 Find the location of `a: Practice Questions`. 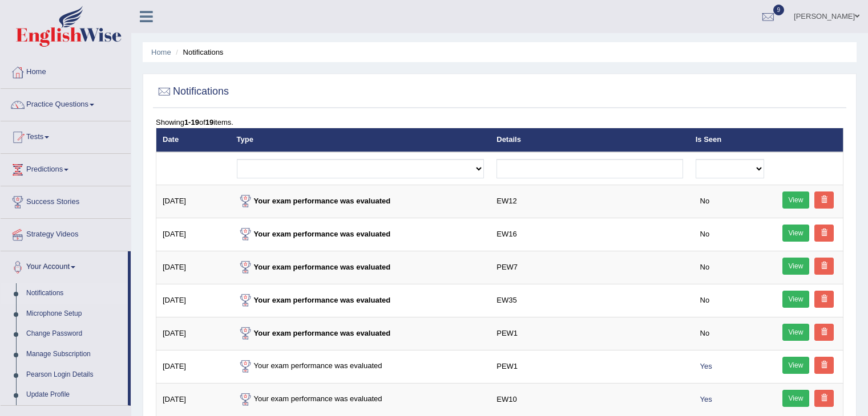

a: Practice Questions is located at coordinates (66, 103).